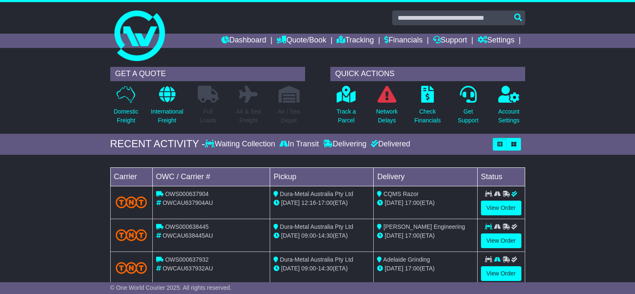 The image size is (635, 294). Describe the element at coordinates (450, 41) in the screenshot. I see `a: Support` at that location.